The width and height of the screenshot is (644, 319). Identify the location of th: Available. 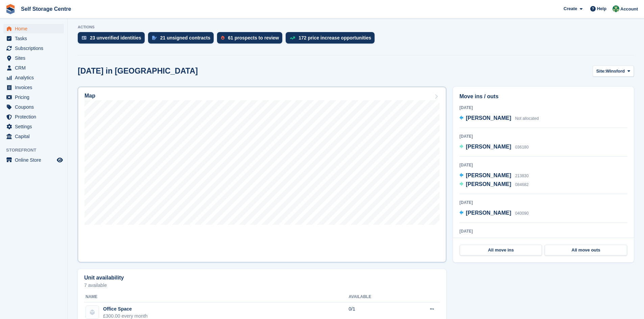
(376, 297).